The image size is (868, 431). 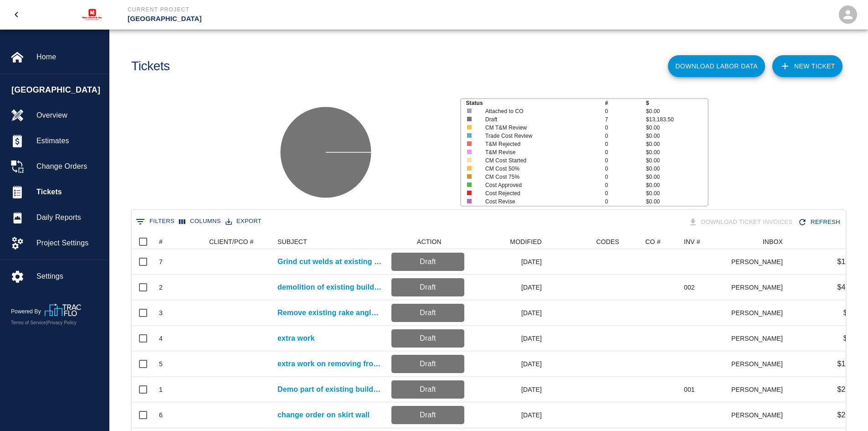 I want to click on div: 5, so click(x=161, y=364).